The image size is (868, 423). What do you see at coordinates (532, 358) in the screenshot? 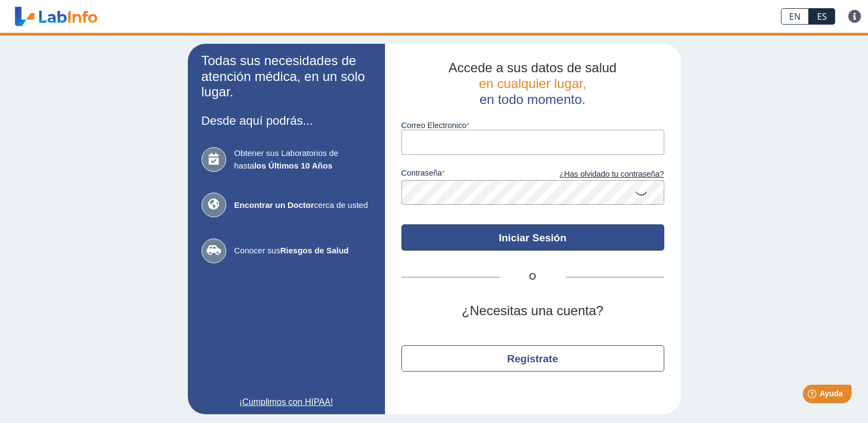
I see `button: Regístrate` at bounding box center [532, 358].